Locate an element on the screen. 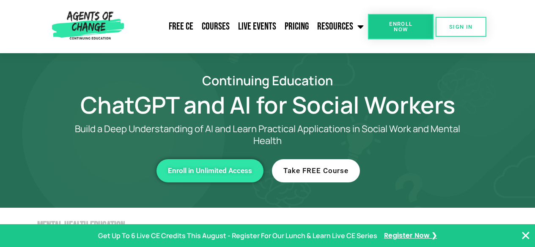 Image resolution: width=535 pixels, height=247 pixels. a: Free CE is located at coordinates (181, 27).